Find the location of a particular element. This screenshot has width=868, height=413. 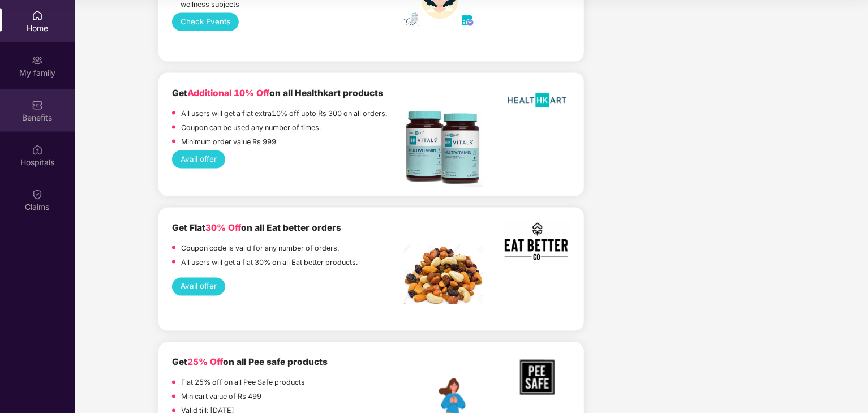

img: svg+xml;base64,PHN2ZyBpZD0iQ2xhaW0iIHhtbG5zPSJodHRwOi8vd3d3LnczLm9yZy8yMDAwL3N2ZyIgd2lkdGg9IjIwIi... is located at coordinates (37, 195).